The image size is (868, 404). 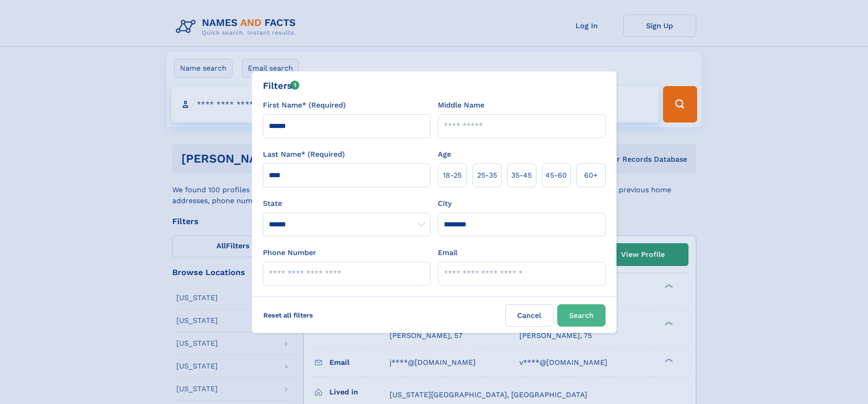 What do you see at coordinates (305, 105) in the screenshot?
I see `label: First Name* (Required)` at bounding box center [305, 105].